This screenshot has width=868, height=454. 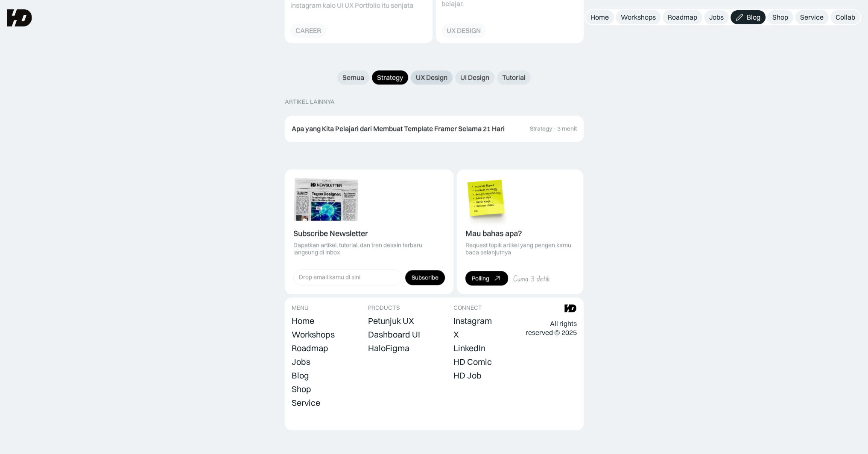 I want to click on div: UI Design, so click(x=475, y=77).